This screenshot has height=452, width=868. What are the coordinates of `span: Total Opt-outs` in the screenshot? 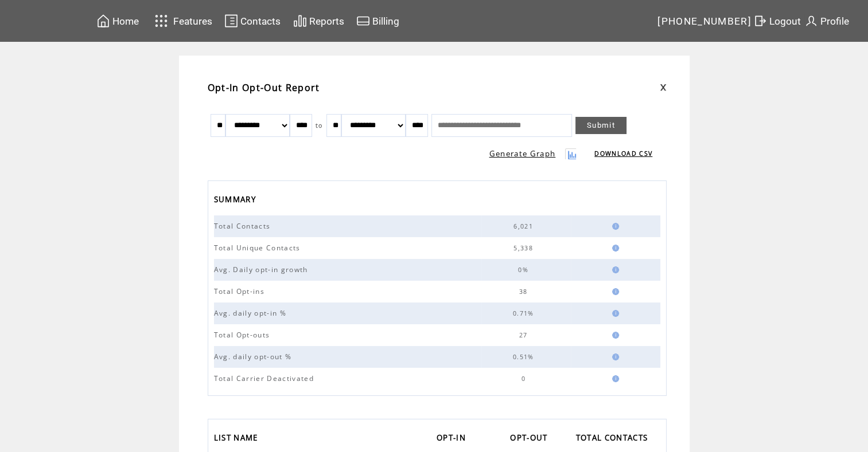 It's located at (243, 335).